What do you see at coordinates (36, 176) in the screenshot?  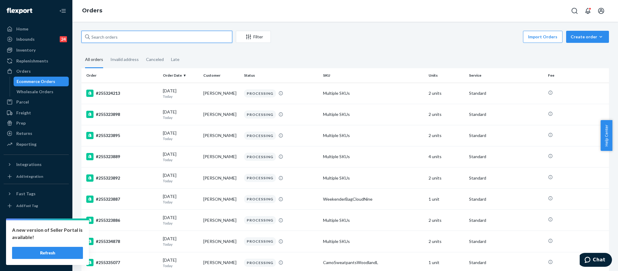 I see `a: Add Integration` at bounding box center [36, 176].